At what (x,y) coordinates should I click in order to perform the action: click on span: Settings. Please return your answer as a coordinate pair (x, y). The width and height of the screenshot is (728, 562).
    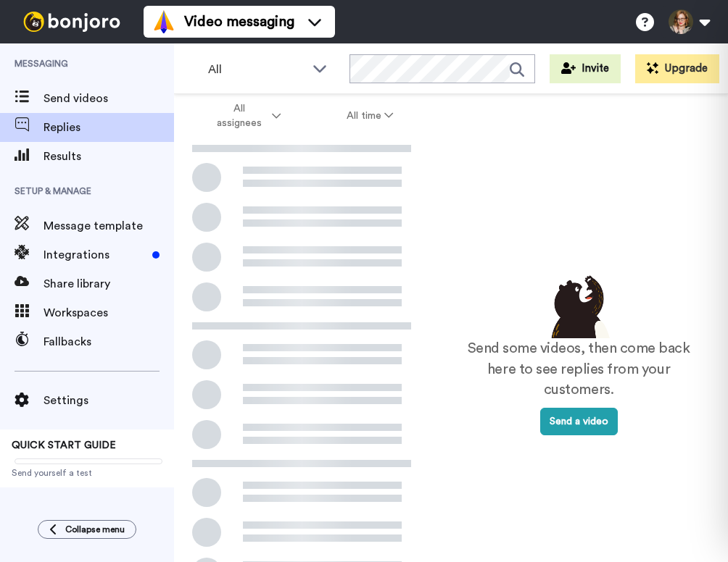
    Looking at the image, I should click on (109, 400).